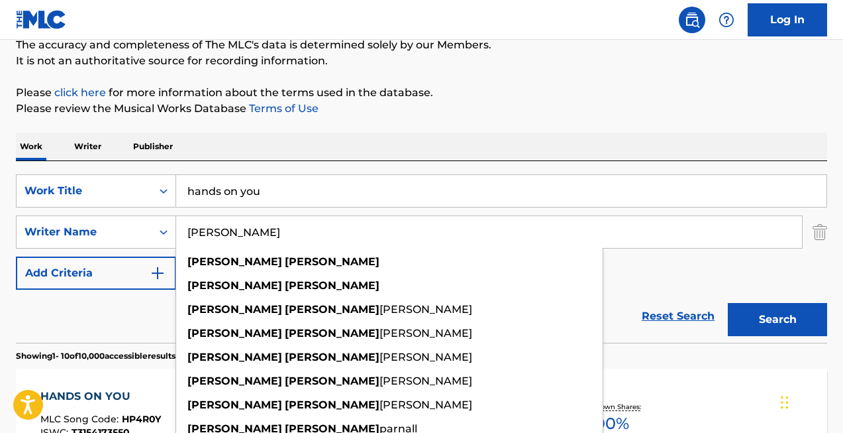 This screenshot has height=433, width=843. What do you see at coordinates (80, 92) in the screenshot?
I see `a: click here` at bounding box center [80, 92].